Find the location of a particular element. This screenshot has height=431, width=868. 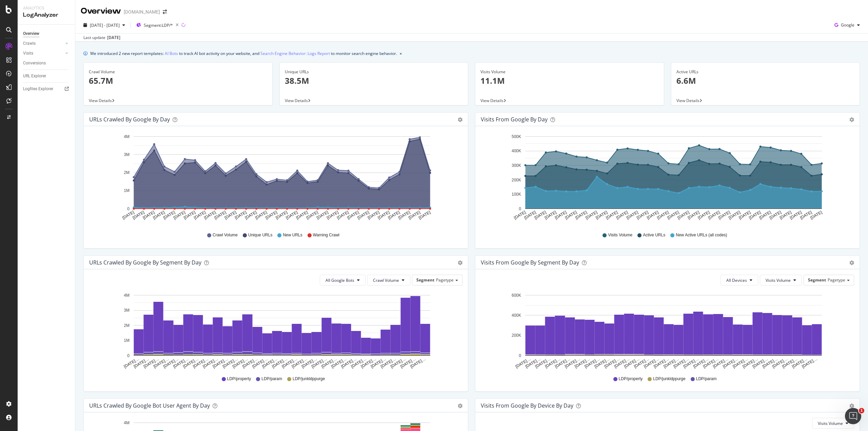

p: 38.5M is located at coordinates (374, 80).